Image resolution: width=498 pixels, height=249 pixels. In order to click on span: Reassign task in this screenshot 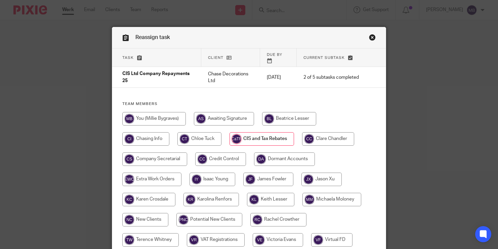, I will do `click(153, 37)`.